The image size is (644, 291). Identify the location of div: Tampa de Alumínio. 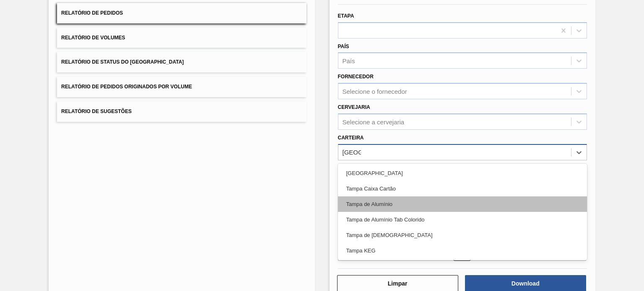
(463, 204).